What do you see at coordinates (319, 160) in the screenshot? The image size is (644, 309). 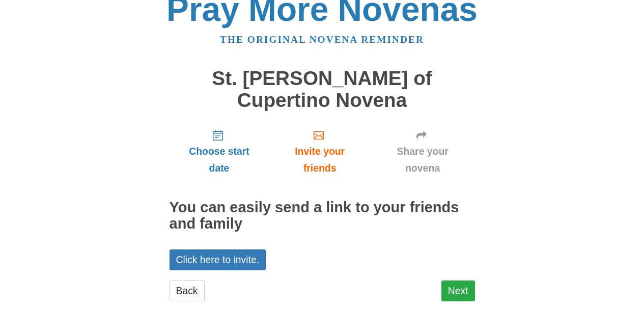 I see `span: Invite your friends` at bounding box center [319, 160].